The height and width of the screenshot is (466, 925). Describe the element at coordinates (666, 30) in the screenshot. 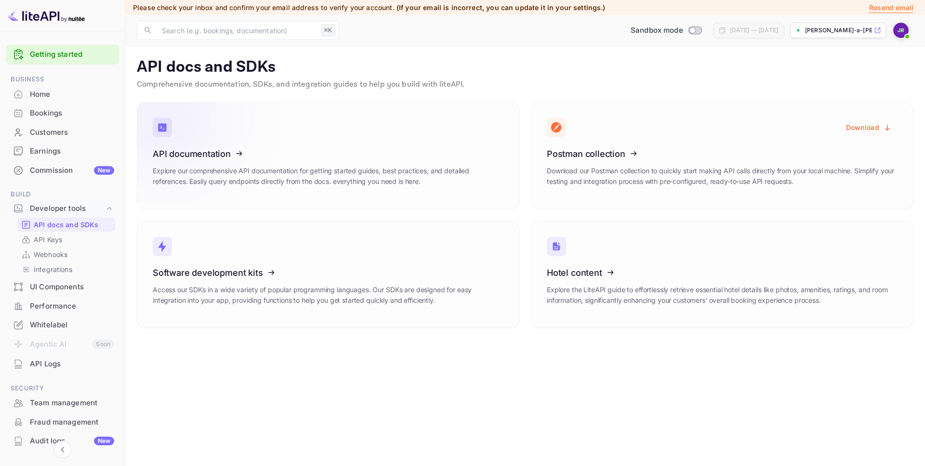

I see `div: Switch to Production mode` at that location.